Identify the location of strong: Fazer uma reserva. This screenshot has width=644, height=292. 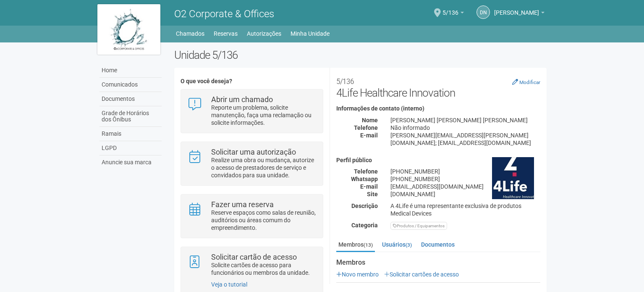
(242, 204).